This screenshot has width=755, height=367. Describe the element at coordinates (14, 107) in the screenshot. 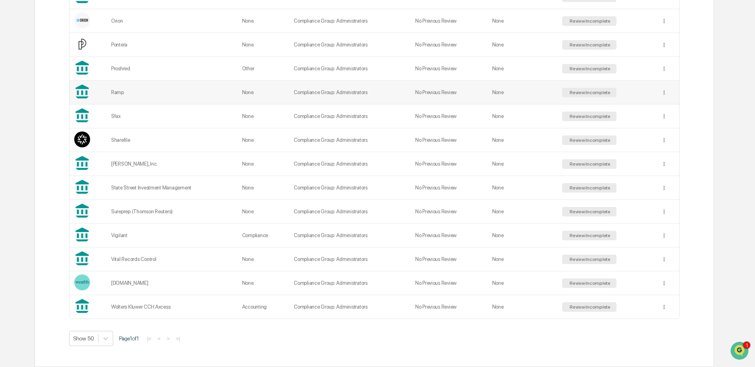

I see `img: Jack Rasmussen` at that location.